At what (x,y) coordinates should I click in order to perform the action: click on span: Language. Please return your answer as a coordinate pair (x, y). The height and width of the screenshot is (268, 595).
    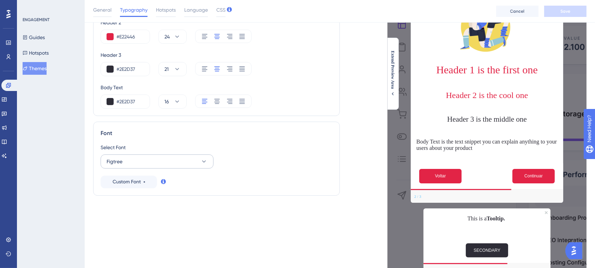
    Looking at the image, I should click on (196, 10).